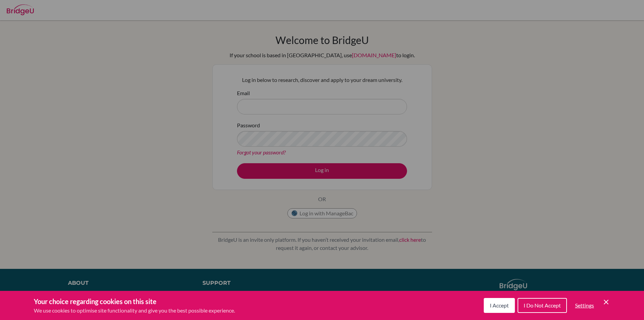 Image resolution: width=644 pixels, height=320 pixels. What do you see at coordinates (584, 305) in the screenshot?
I see `button: Settings` at bounding box center [584, 305].